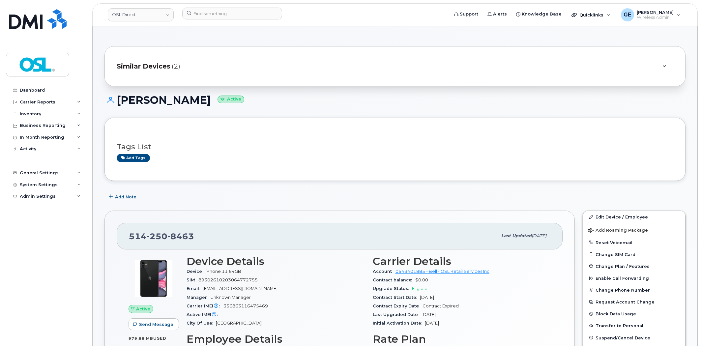  What do you see at coordinates (194, 288) in the screenshot?
I see `span: Email` at bounding box center [194, 288].